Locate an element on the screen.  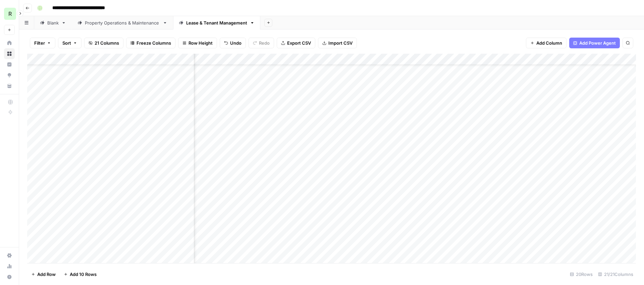
button: Help + Support is located at coordinates (9, 277).